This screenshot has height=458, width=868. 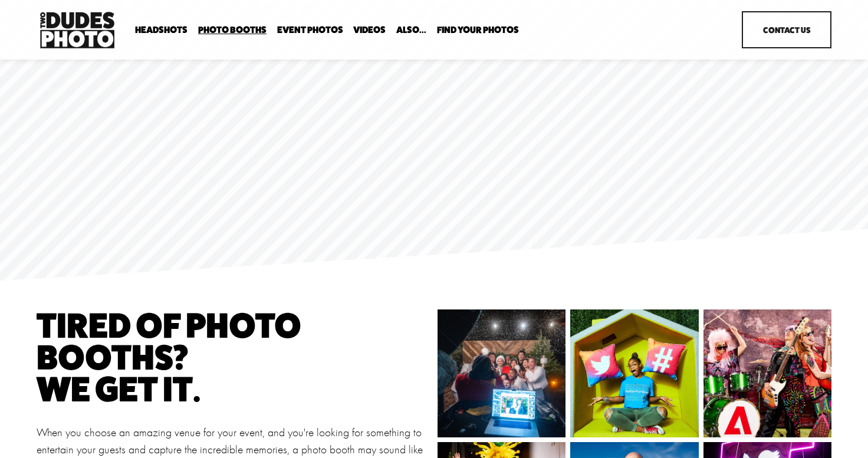 I want to click on span: Find Your Photos, so click(x=477, y=30).